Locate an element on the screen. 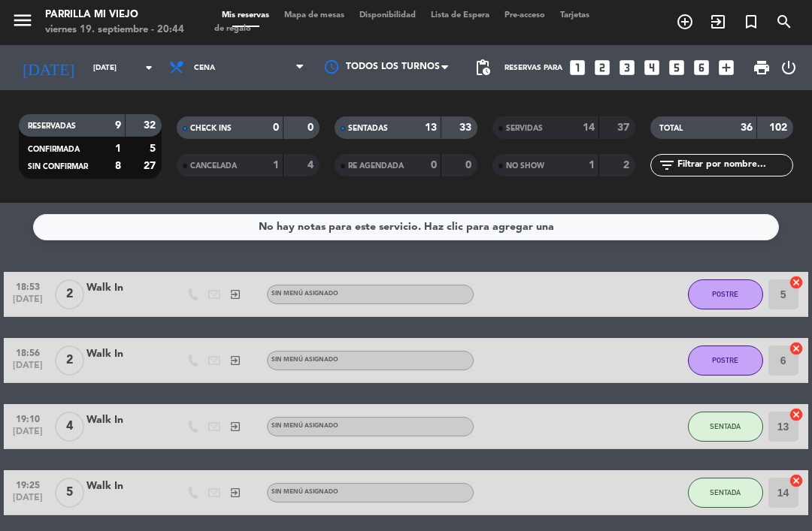  i: looks_one is located at coordinates (578, 67).